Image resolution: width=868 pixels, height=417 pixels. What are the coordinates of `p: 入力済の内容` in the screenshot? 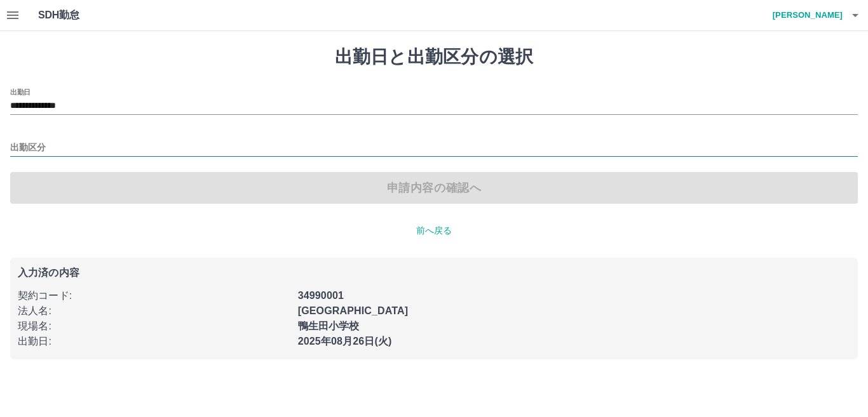 It's located at (434, 273).